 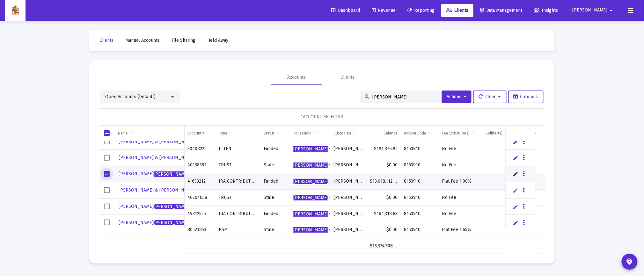 I want to click on td: 41633212, so click(x=200, y=181).